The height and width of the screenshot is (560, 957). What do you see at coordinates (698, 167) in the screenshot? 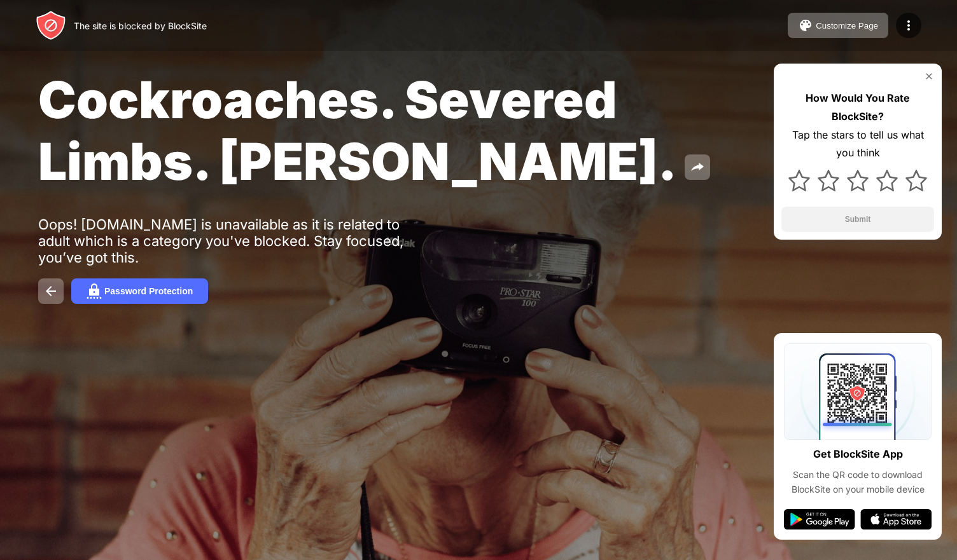
I see `img: share.svg` at bounding box center [698, 167].